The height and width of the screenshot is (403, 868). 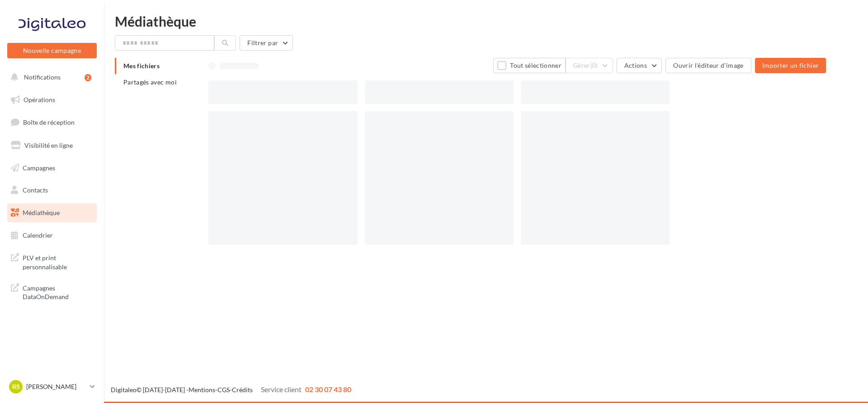 I want to click on a: Calendrier, so click(x=52, y=236).